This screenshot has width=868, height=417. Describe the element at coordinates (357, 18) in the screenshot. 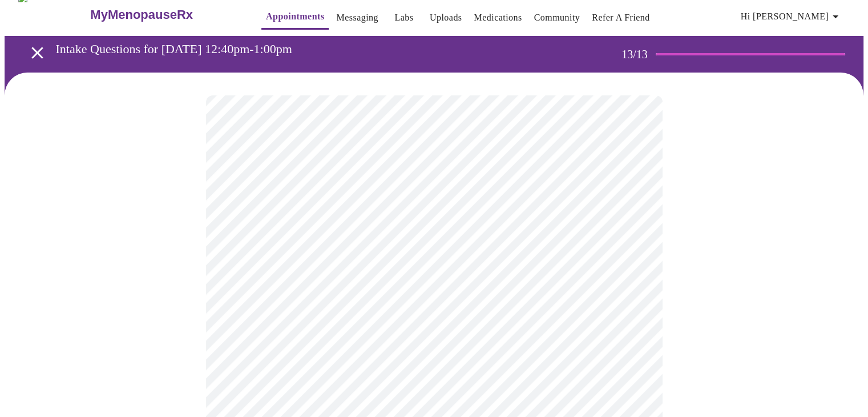

I see `button: Messaging` at that location.